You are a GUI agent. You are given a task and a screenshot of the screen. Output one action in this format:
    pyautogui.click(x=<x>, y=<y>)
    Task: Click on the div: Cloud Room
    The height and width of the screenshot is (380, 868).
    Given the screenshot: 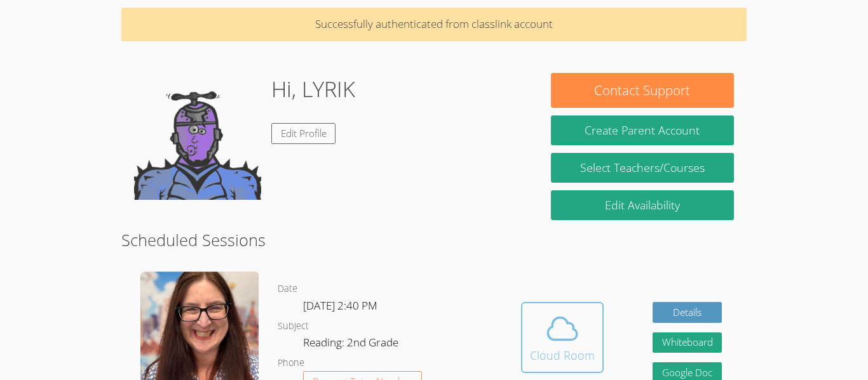 What is the action you would take?
    pyautogui.click(x=562, y=356)
    